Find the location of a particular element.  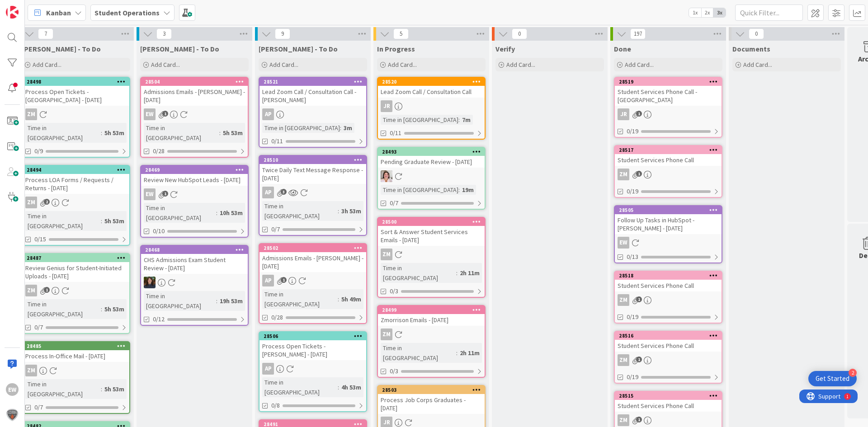

div: JR is located at coordinates (432, 106).